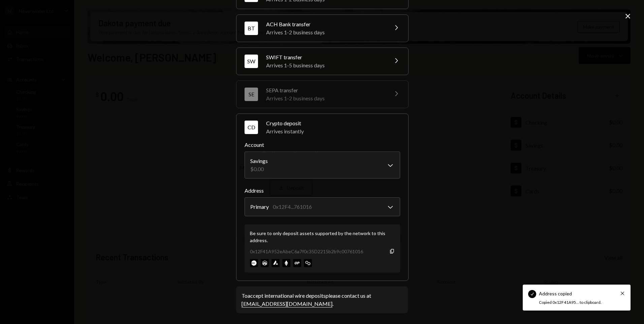  What do you see at coordinates (333, 124) in the screenshot?
I see `div: Crypto deposit` at bounding box center [333, 124].